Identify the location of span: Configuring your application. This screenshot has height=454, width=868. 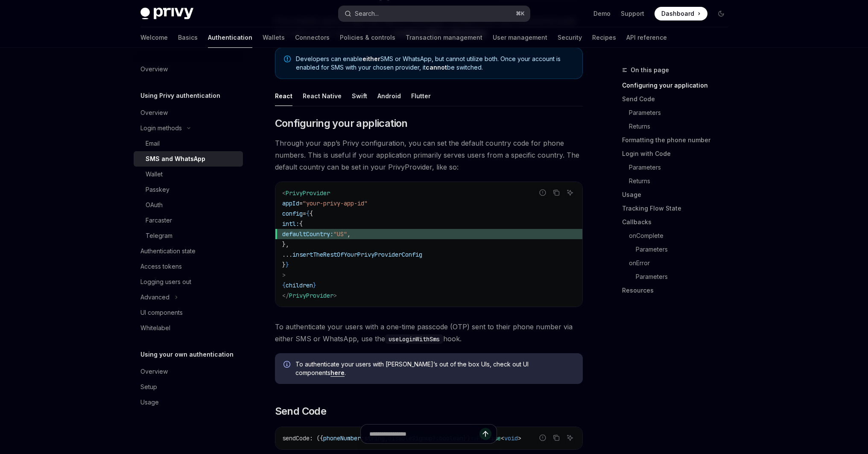
(341, 124).